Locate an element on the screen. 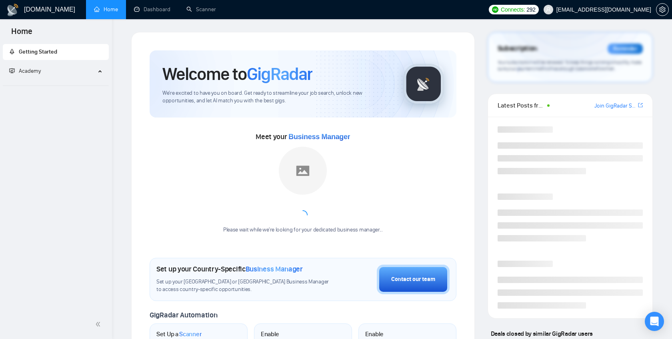 Image resolution: width=672 pixels, height=339 pixels. span: Getting Started is located at coordinates (38, 52).